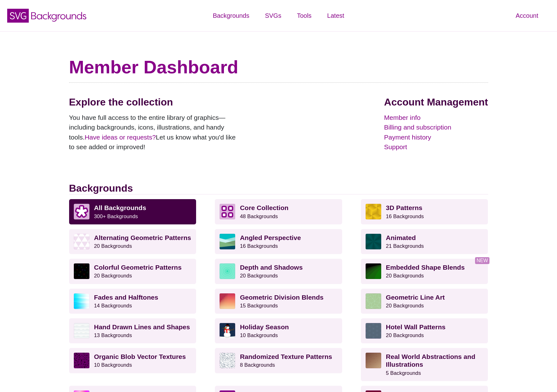 Image resolution: width=557 pixels, height=392 pixels. What do you see at coordinates (278, 272) in the screenshot?
I see `a: Depth and Shadows20 Backgrounds` at bounding box center [278, 272].